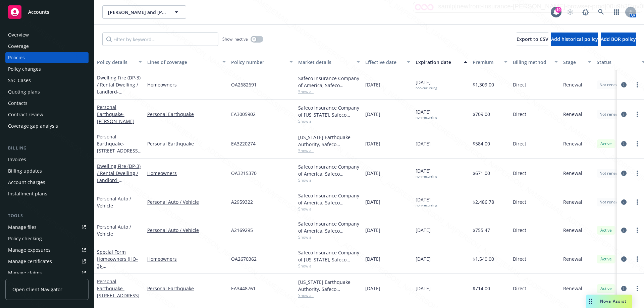  Describe the element at coordinates (388, 62) in the screenshot. I see `button: Effective date` at that location.